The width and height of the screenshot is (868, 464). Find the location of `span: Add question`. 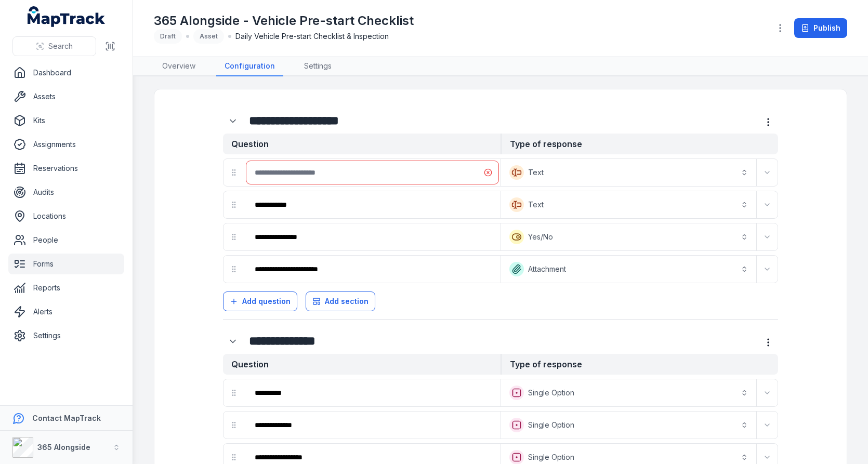

span: Add question is located at coordinates (266, 301).